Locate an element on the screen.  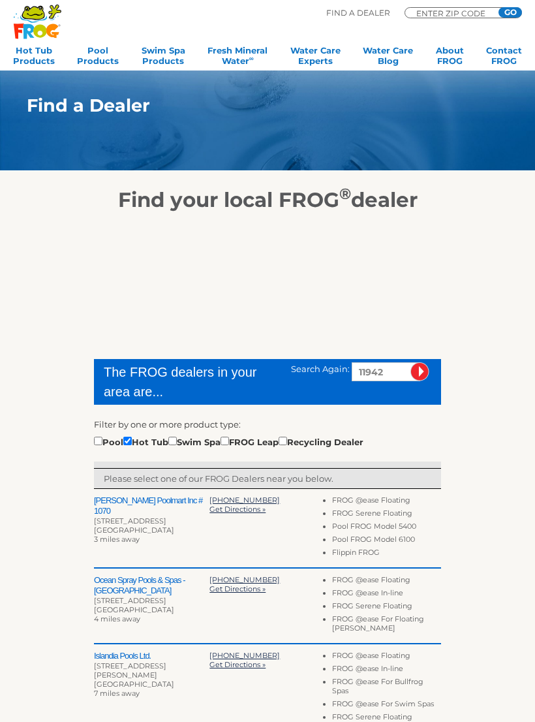
span: Search Again: is located at coordinates (320, 369).